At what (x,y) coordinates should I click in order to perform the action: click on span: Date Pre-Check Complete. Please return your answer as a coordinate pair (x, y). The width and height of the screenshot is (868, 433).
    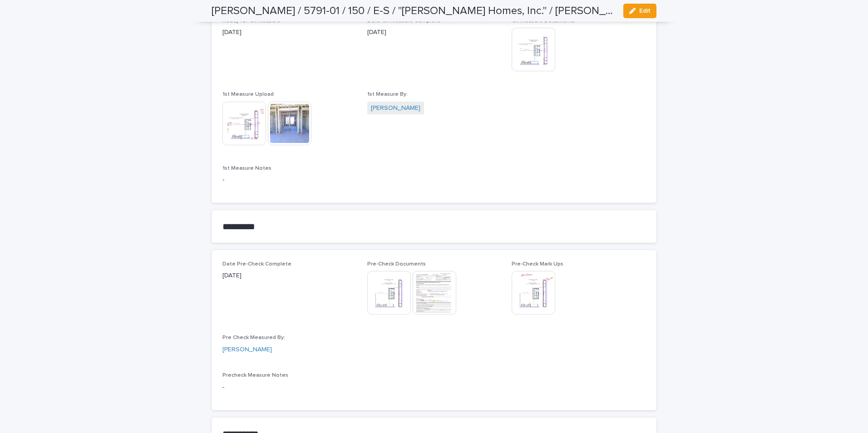
    Looking at the image, I should click on (257, 264).